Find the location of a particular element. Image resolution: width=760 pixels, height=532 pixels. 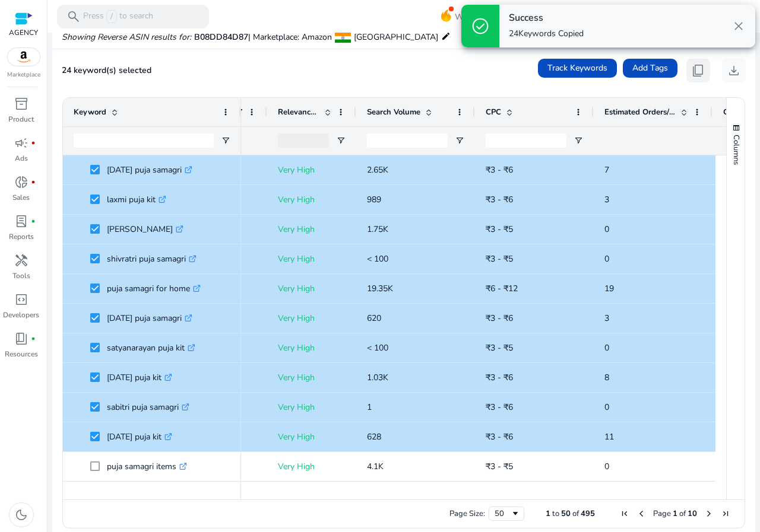

div: Next Page is located at coordinates (709, 514).